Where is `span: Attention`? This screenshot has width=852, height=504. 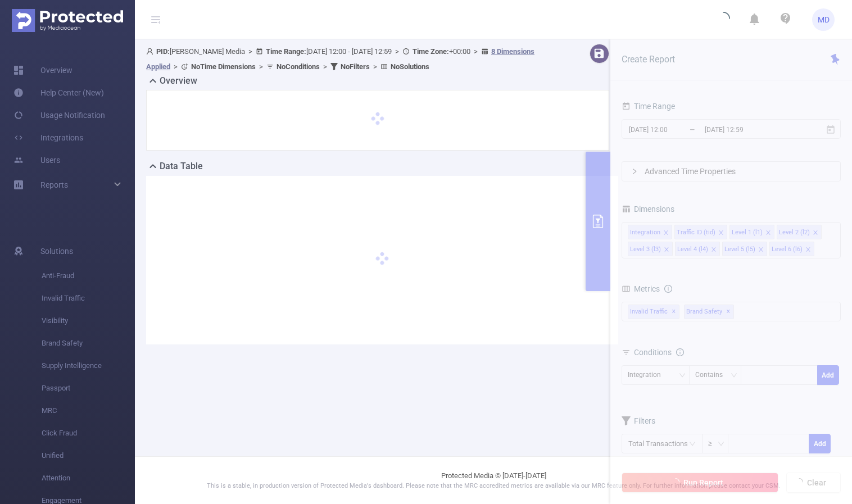 span: Attention is located at coordinates (88, 478).